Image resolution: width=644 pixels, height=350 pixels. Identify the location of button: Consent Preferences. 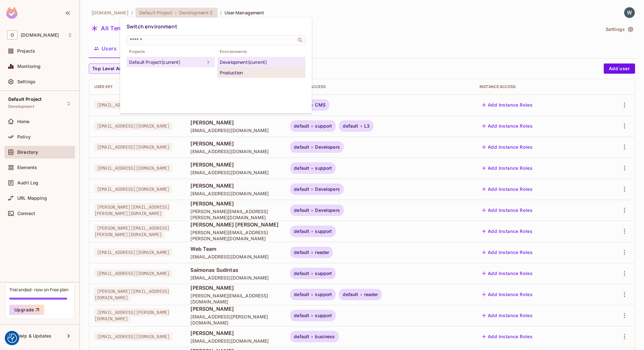
(12, 338).